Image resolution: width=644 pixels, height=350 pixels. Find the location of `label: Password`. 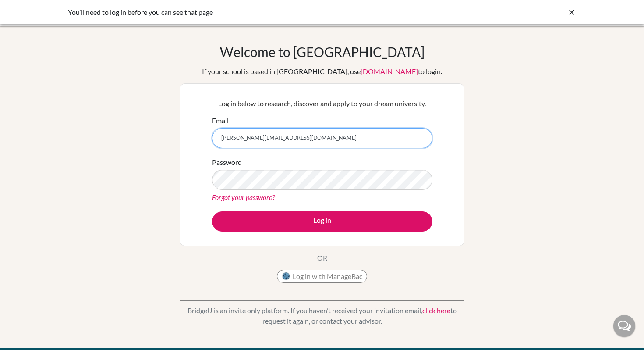

label: Password is located at coordinates (227, 163).